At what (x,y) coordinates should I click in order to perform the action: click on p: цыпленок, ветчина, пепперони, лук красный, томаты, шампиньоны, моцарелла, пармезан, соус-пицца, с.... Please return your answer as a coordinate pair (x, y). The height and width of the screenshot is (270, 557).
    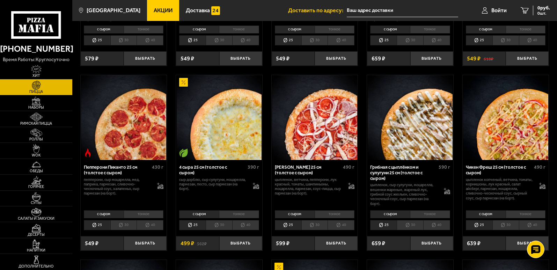
    Looking at the image, I should click on (309, 187).